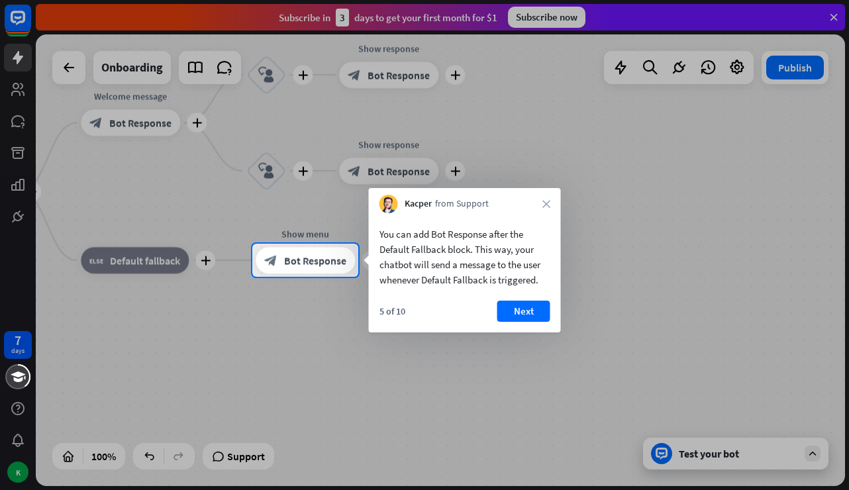  I want to click on button: Open LiveChat chat widget, so click(30, 25).